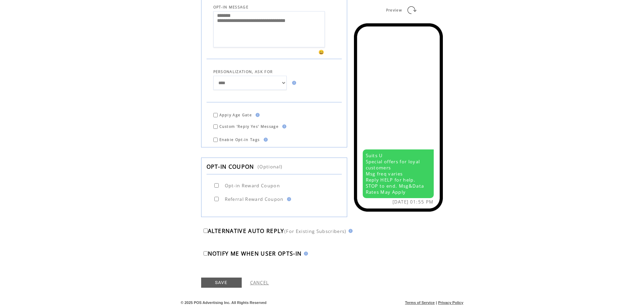 The height and width of the screenshot is (308, 644). Describe the element at coordinates (420, 302) in the screenshot. I see `a: Terms of Service` at that location.